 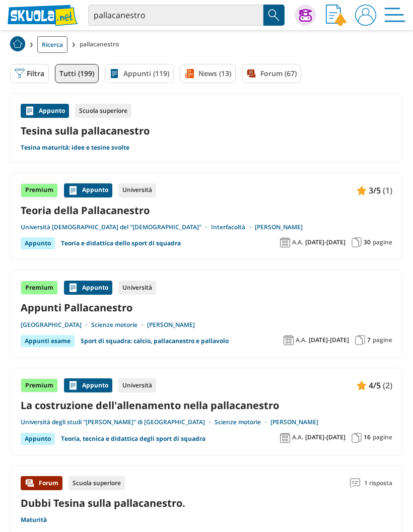 What do you see at coordinates (271, 73) in the screenshot?
I see `a: Forum (67)` at bounding box center [271, 73].